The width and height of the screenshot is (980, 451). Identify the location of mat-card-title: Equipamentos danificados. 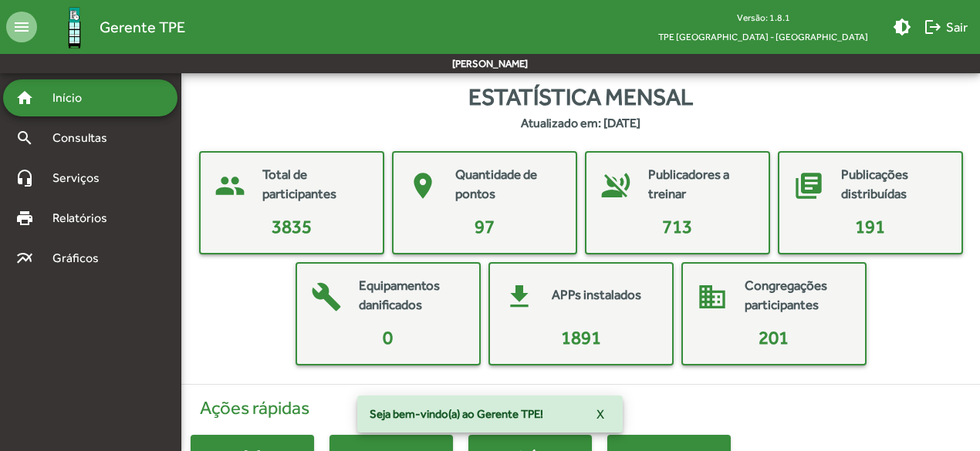
(411, 296).